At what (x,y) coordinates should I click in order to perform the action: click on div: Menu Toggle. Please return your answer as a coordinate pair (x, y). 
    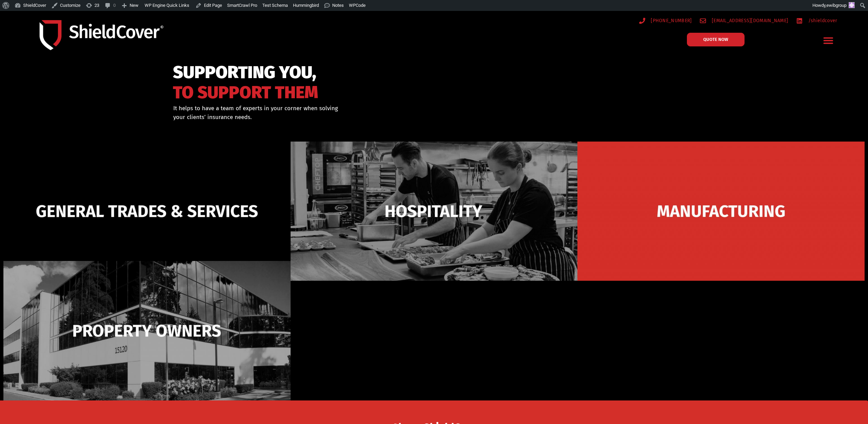
    Looking at the image, I should click on (828, 40).